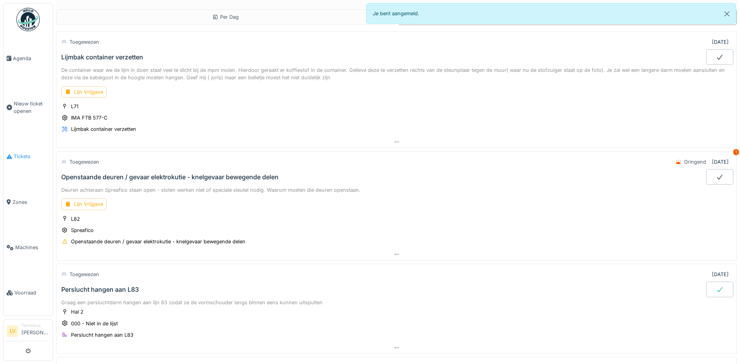 This screenshot has height=364, width=740. What do you see at coordinates (32, 107) in the screenshot?
I see `span: Nieuw ticket openen` at bounding box center [32, 107].